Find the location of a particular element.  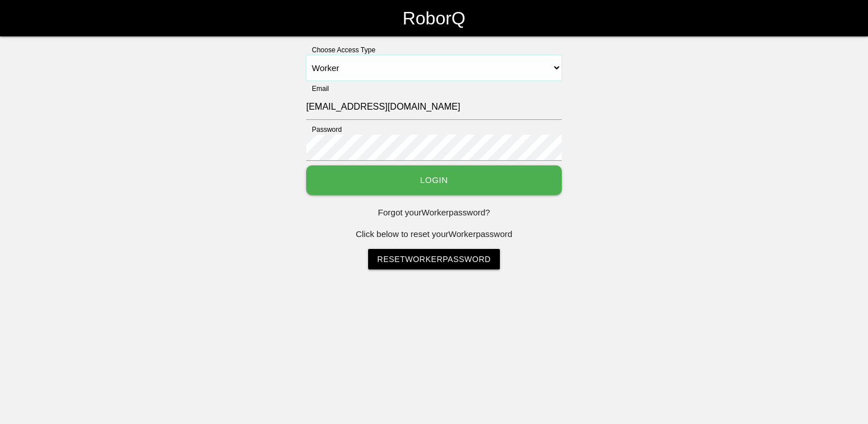

label: Password is located at coordinates (324, 130).